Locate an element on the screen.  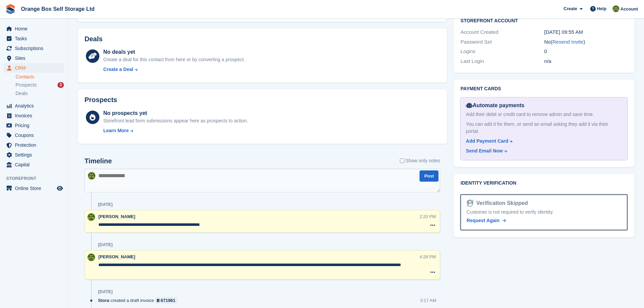
span: CRM is located at coordinates (35, 68).